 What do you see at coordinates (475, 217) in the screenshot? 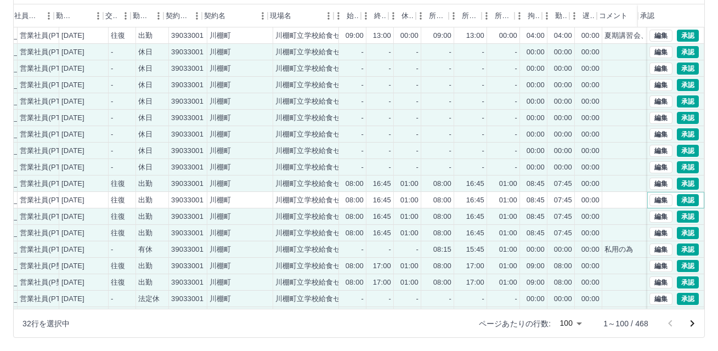
I see `div: 16:45` at bounding box center [475, 217].